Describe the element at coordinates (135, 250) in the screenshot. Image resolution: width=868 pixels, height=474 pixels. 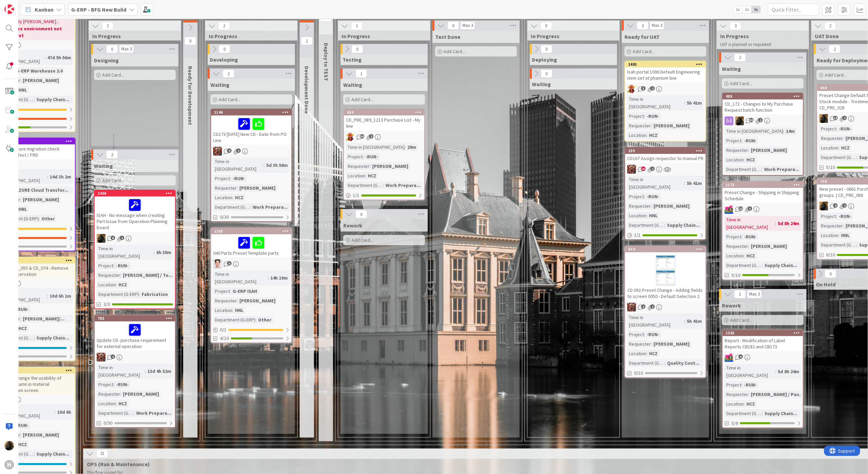
I see `a: 1406ISAH - No message when creating Part Issue from Operation Planning boardNDTime in [GEOGRAPHIC...` at that location.